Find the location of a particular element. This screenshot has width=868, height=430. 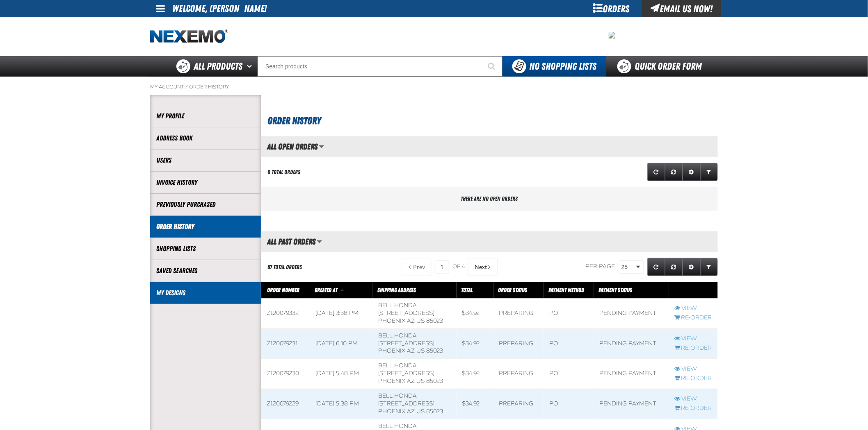

td: Z120079229 is located at coordinates (285, 404).